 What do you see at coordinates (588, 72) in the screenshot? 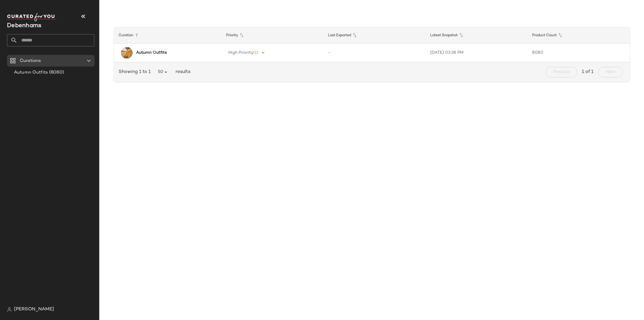
I see `span: 1 of 1` at bounding box center [588, 72].